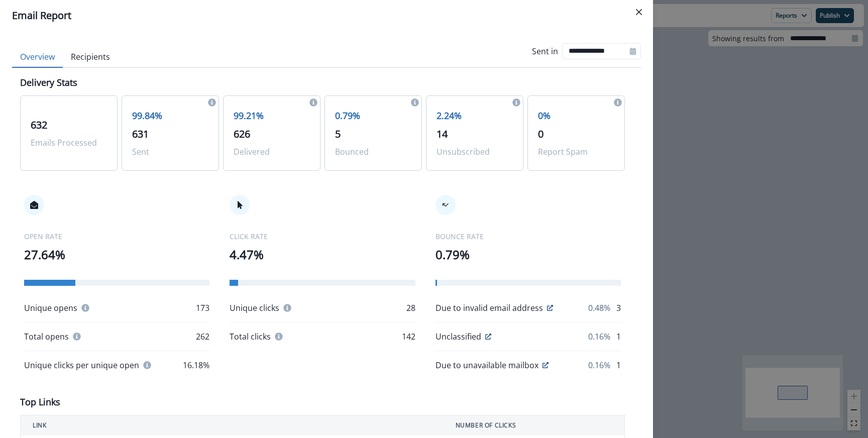  What do you see at coordinates (410, 308) in the screenshot?
I see `p: 28` at bounding box center [410, 308].